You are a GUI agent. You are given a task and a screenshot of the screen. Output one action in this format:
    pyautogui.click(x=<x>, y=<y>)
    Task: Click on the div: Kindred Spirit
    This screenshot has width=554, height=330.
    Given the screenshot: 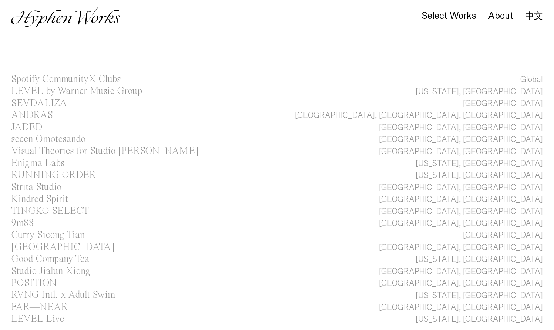 What is the action you would take?
    pyautogui.click(x=40, y=199)
    